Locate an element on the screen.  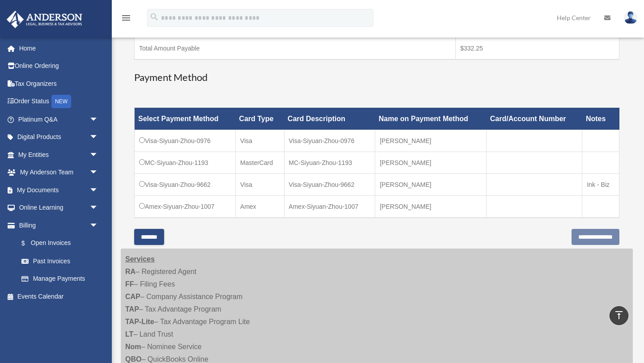
a: My Anderson Teamarrow_drop_down is located at coordinates (59, 173).